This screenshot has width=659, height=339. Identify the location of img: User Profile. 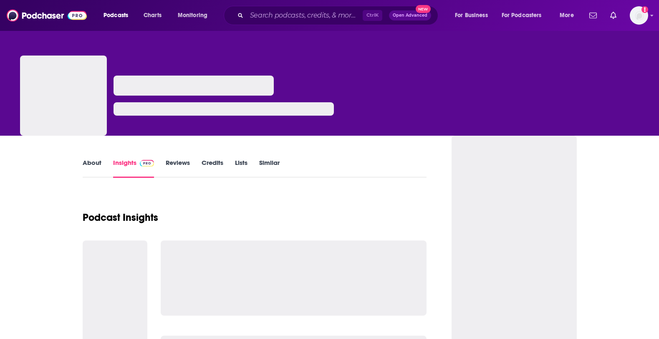
(639, 15).